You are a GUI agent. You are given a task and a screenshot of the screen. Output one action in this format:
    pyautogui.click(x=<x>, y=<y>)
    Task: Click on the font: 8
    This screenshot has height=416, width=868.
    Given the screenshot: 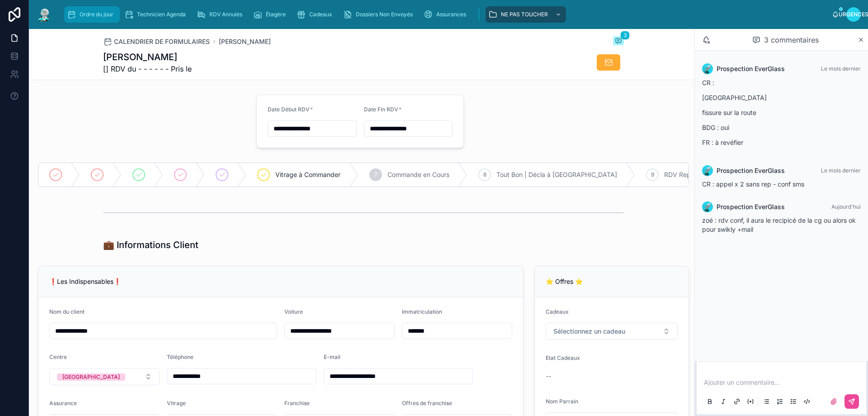 What is the action you would take?
    pyautogui.click(x=484, y=174)
    